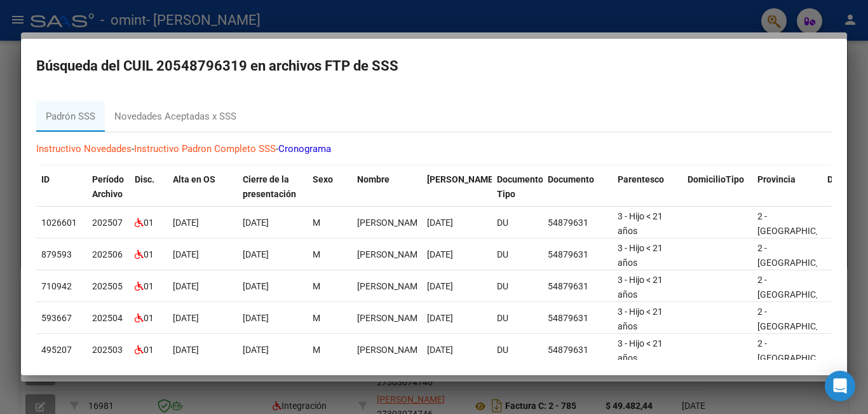 This screenshot has width=868, height=414. I want to click on span: Cierre de la presentación, so click(270, 186).